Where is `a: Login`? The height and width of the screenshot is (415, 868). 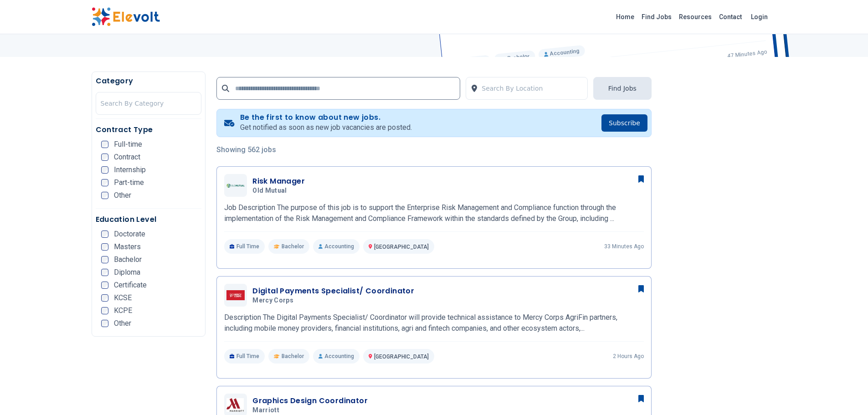
a: Login is located at coordinates (759, 17).